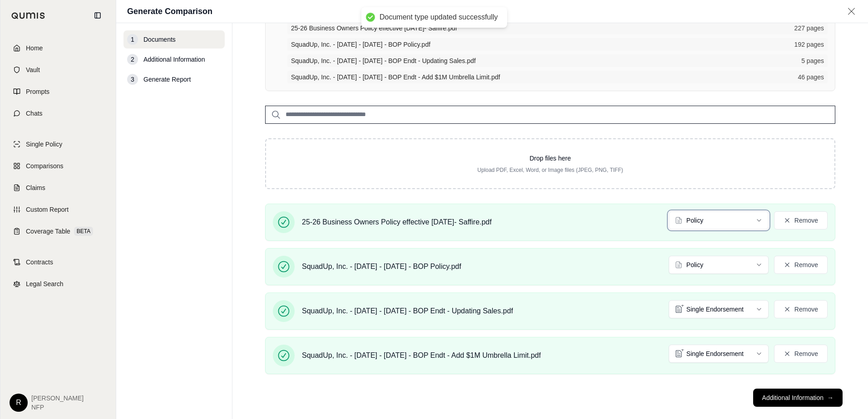 The image size is (868, 419). Describe the element at coordinates (132, 79) in the screenshot. I see `div: 3` at that location.